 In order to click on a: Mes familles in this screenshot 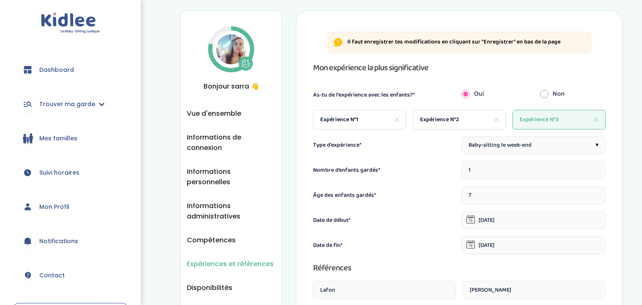, I will do `click(70, 138)`.